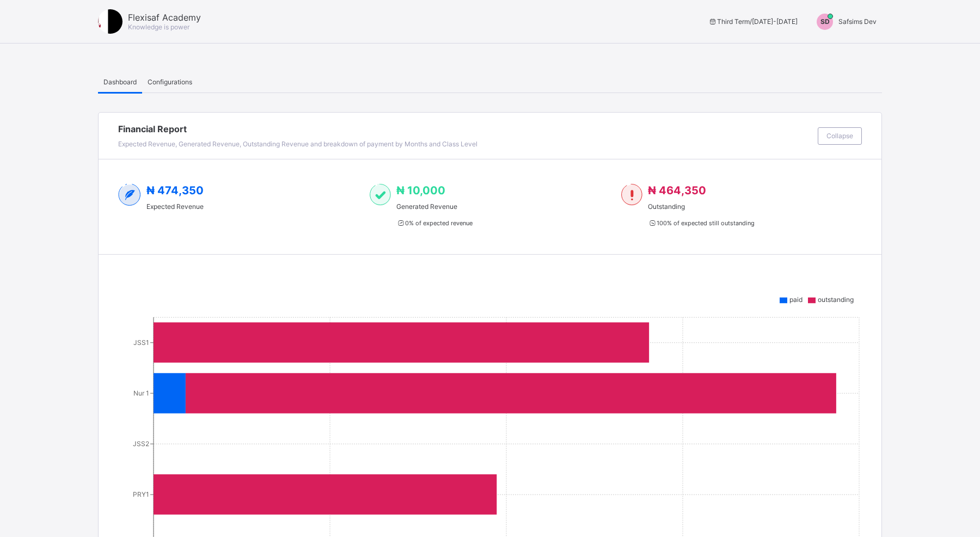  What do you see at coordinates (700, 223) in the screenshot?
I see `span: 100 % of expected still outstanding` at bounding box center [700, 223].